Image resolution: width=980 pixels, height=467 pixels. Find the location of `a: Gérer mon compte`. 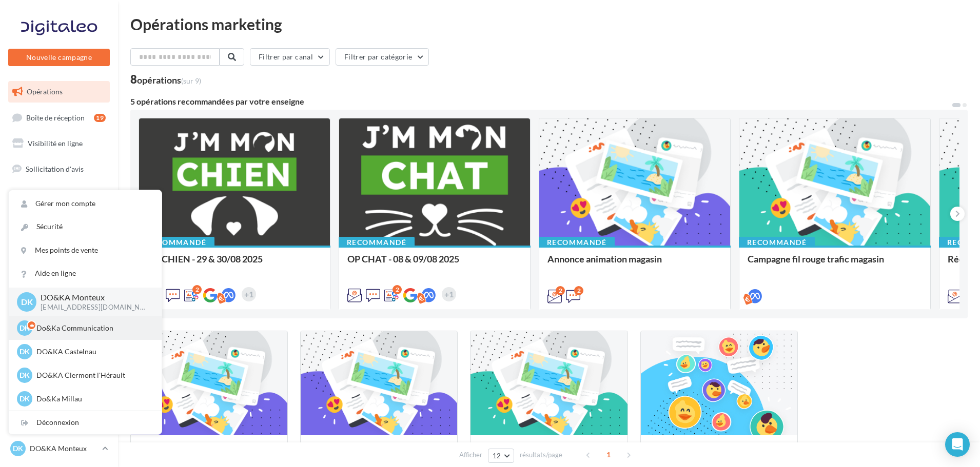

a: Gérer mon compte is located at coordinates (85, 203).